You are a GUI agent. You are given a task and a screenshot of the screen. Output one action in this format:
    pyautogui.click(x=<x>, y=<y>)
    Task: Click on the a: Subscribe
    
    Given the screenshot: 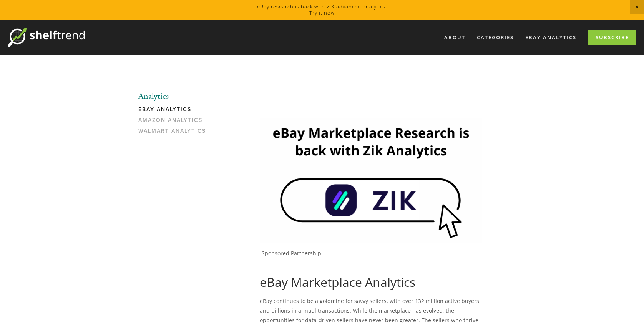 What is the action you would take?
    pyautogui.click(x=613, y=37)
    